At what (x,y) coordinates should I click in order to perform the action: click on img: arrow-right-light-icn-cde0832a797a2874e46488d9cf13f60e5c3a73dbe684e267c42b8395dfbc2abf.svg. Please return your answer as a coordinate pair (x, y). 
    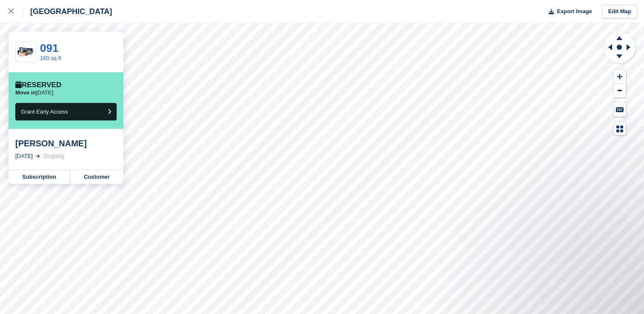
    Looking at the image, I should click on (38, 156).